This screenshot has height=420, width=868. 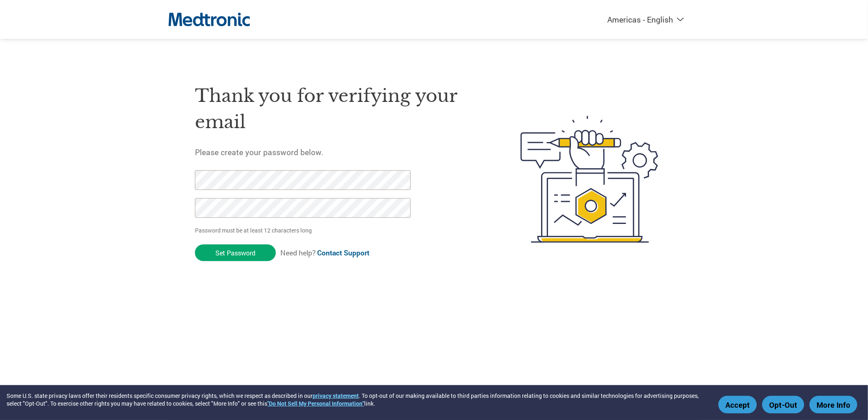 What do you see at coordinates (235, 253) in the screenshot?
I see `input: Set Password` at bounding box center [235, 253].